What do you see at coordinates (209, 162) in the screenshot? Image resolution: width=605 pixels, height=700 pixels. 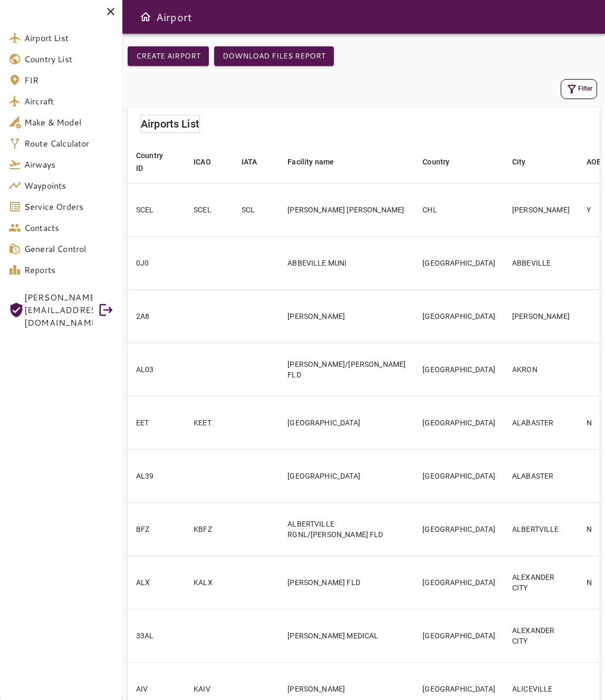 I see `span: ICAO` at bounding box center [209, 162].